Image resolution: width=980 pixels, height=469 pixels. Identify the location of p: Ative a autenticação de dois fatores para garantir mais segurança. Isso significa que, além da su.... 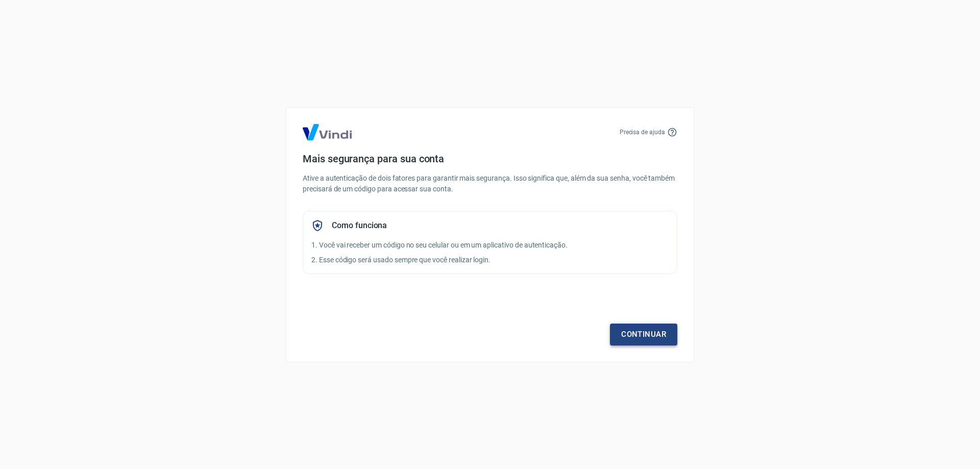
(490, 184).